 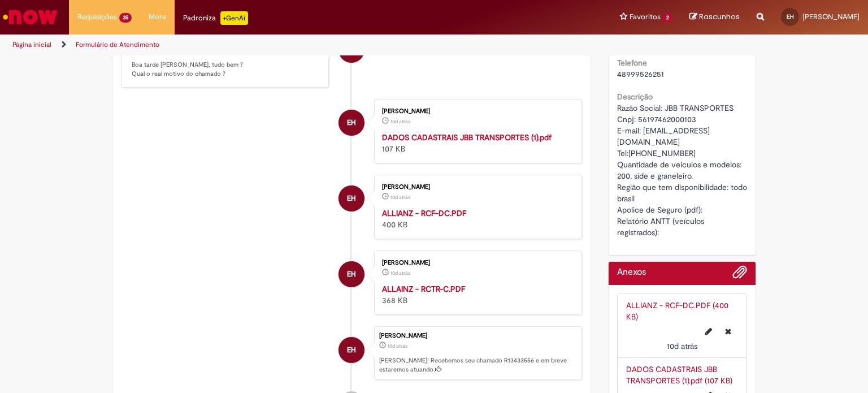 I want to click on a: Rascunhos, so click(x=714, y=17).